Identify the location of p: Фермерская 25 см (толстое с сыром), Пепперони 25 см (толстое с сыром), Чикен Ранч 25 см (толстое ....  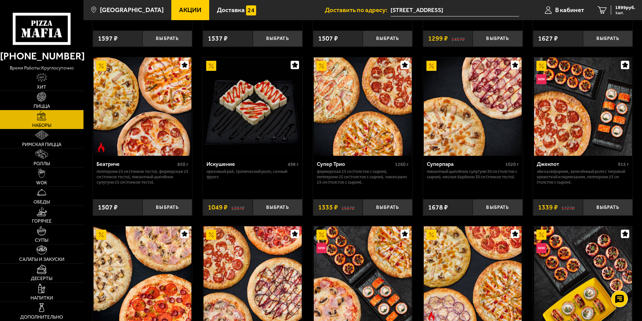
(363, 177).